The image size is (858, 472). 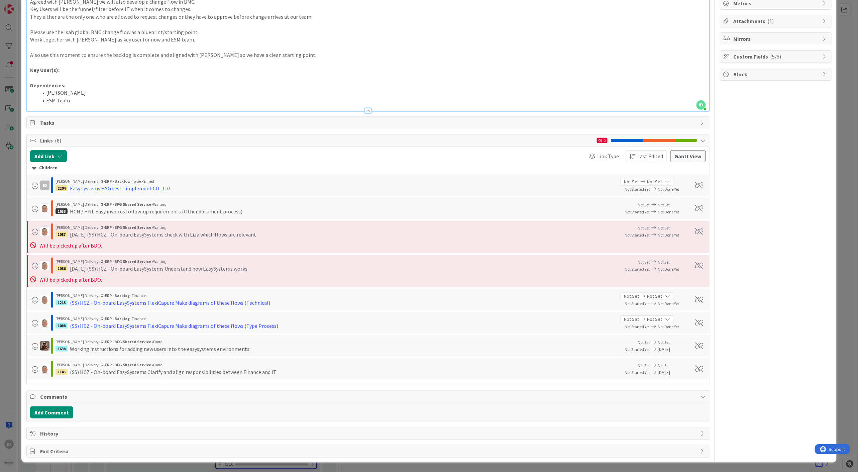 I want to click on button: Add Comment, so click(x=51, y=412).